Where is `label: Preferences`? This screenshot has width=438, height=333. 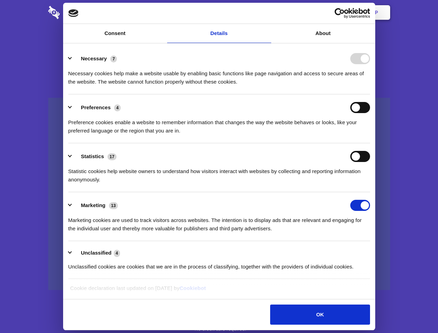 label: Preferences is located at coordinates (96, 107).